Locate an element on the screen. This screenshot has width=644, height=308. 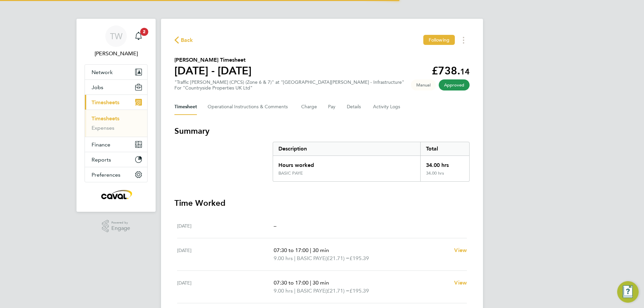
span: 2 is located at coordinates (145, 32).